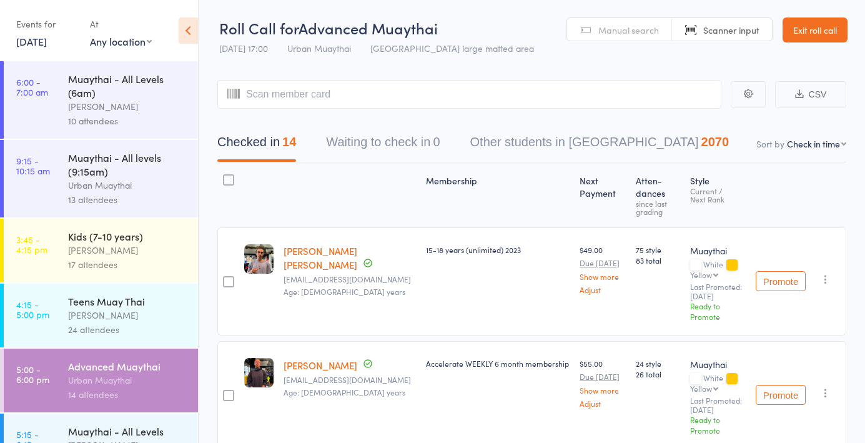  Describe the element at coordinates (121, 41) in the screenshot. I see `div: Any location` at that location.